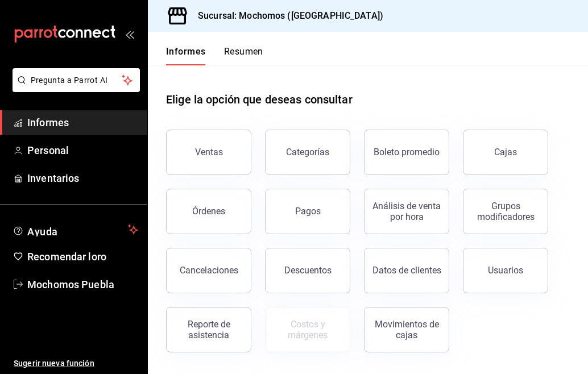  Describe the element at coordinates (209, 270) in the screenshot. I see `font: Cancelaciones` at that location.